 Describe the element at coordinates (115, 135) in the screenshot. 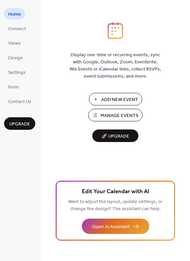

I see `button: 🚀 Upgrade` at that location.